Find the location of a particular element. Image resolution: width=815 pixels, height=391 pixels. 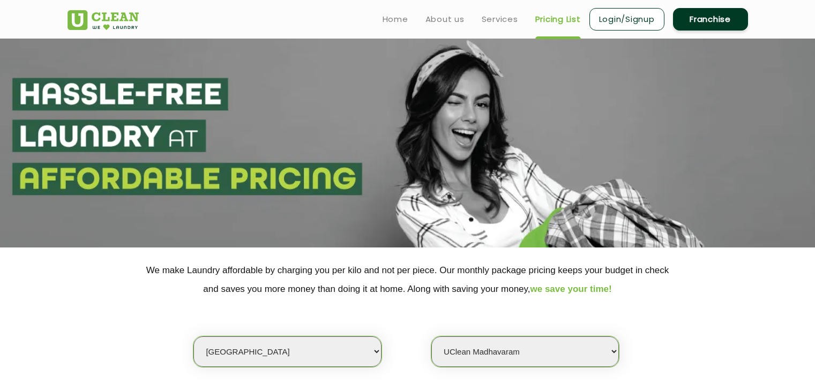

a: Franchise is located at coordinates (710, 19).